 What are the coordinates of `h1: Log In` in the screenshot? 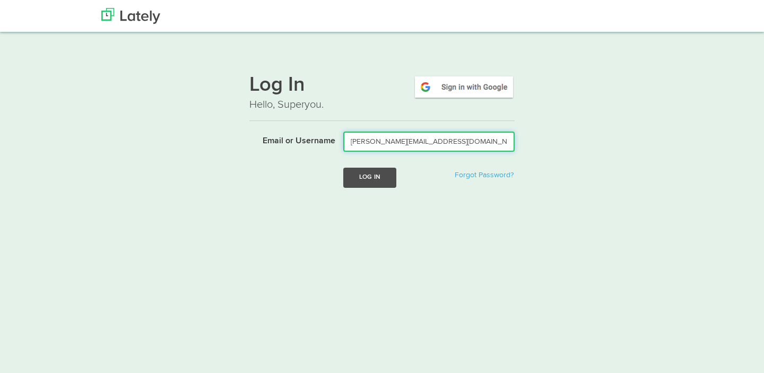 It's located at (382, 86).